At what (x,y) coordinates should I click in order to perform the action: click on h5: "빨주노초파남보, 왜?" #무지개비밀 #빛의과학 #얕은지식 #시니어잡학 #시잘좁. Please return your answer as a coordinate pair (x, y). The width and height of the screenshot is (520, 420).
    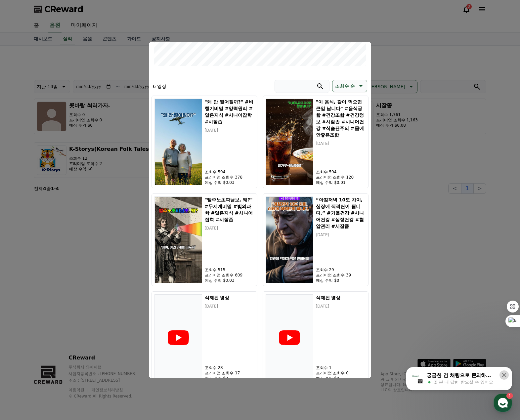
    Looking at the image, I should click on (230, 210).